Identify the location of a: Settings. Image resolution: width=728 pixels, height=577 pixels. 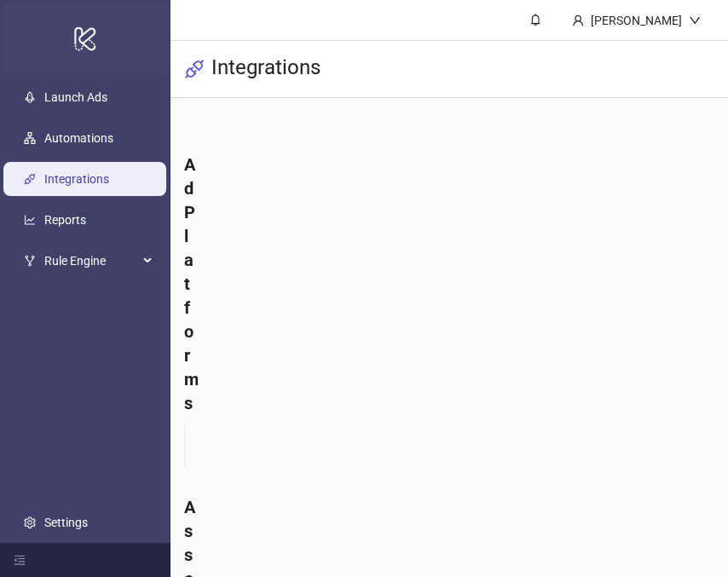
(66, 522).